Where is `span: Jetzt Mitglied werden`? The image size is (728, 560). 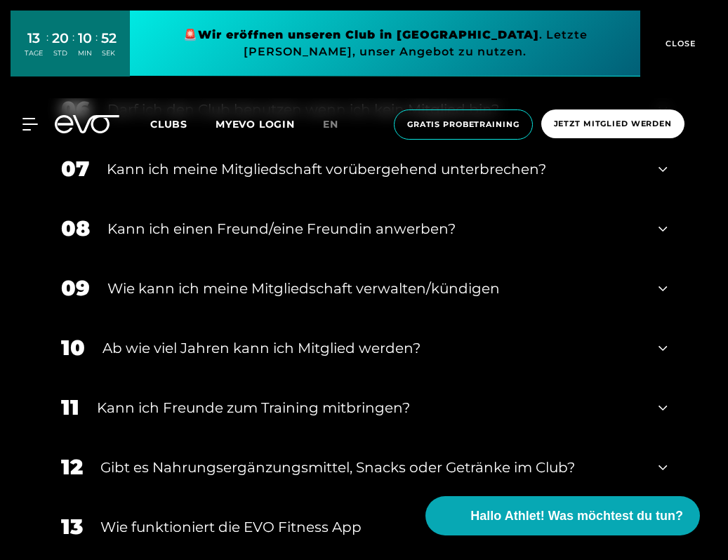
span: Jetzt Mitglied werden is located at coordinates (613, 123).